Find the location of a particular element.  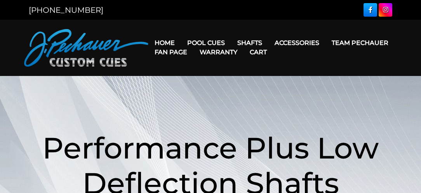

a: Cart is located at coordinates (258, 52).